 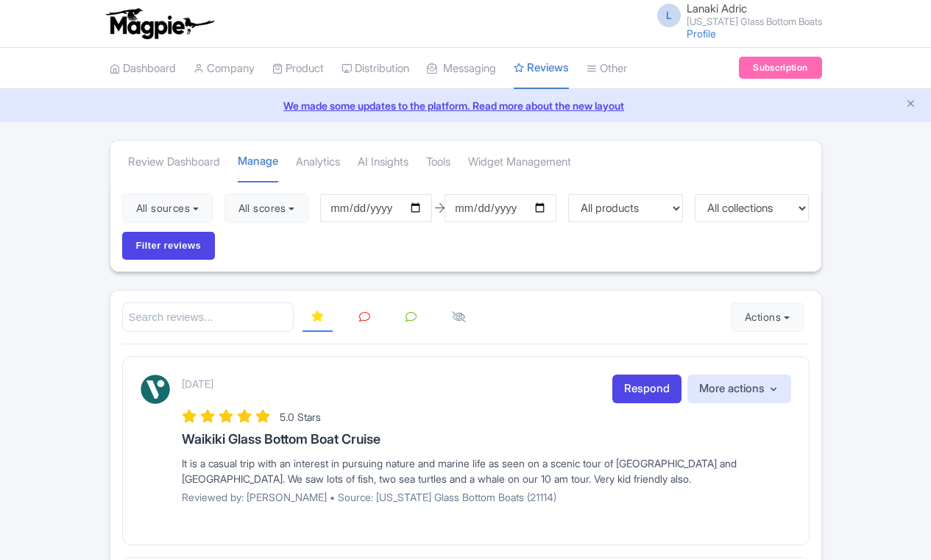 What do you see at coordinates (701, 33) in the screenshot?
I see `a: Profile` at bounding box center [701, 33].